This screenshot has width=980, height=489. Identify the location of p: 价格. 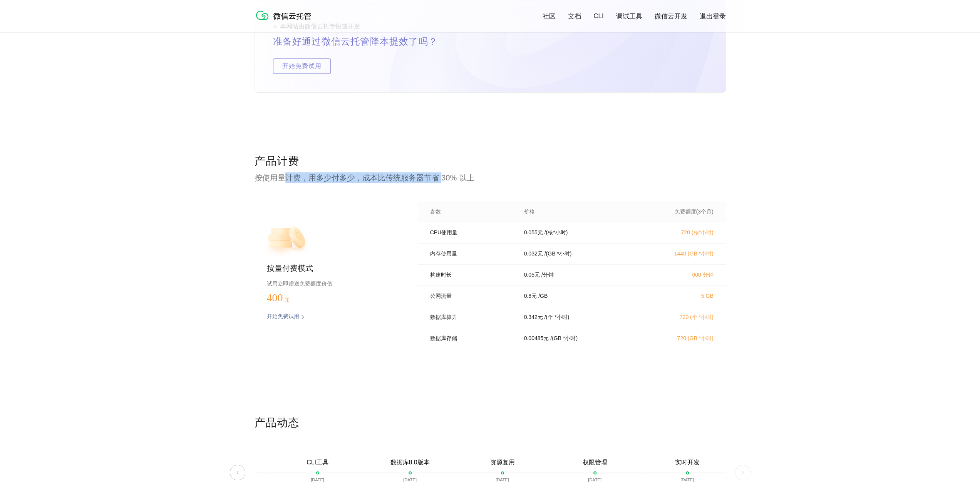
(529, 212).